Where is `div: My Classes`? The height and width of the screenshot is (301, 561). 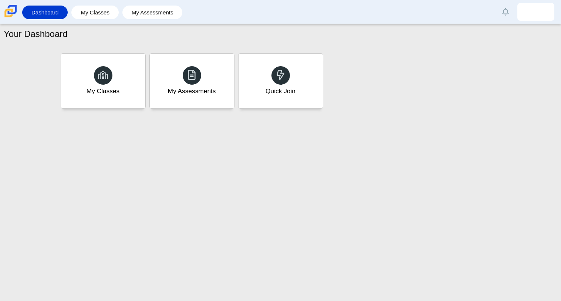
div: My Classes is located at coordinates (103, 91).